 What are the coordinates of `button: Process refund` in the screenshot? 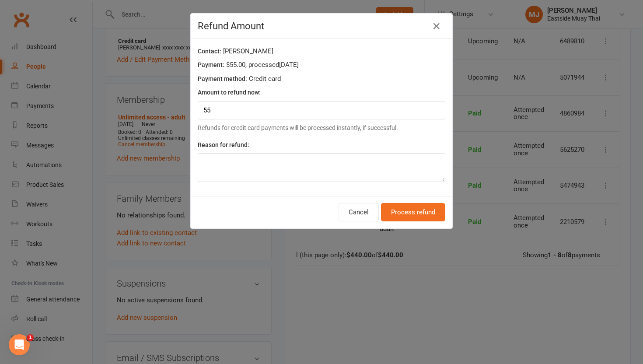 It's located at (413, 212).